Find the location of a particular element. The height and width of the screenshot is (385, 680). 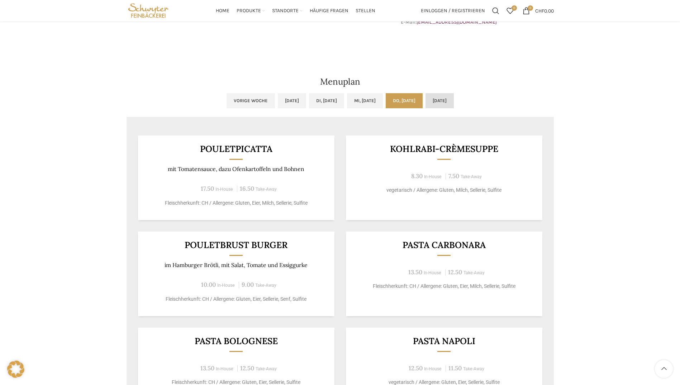

span: Home is located at coordinates (223, 11).